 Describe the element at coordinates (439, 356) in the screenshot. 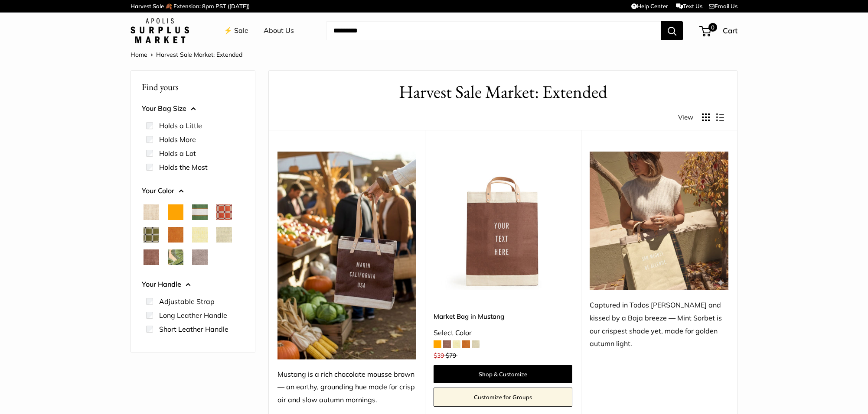

I see `span: $39` at that location.